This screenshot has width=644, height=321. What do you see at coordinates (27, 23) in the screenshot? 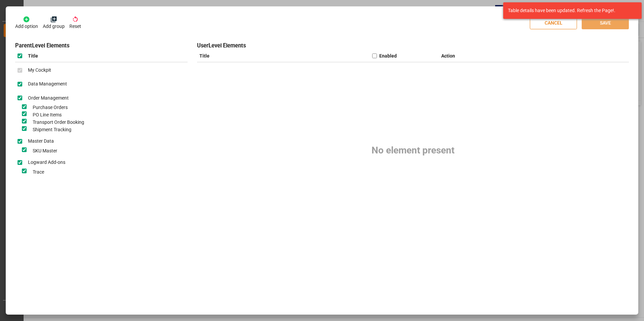
I see `button: Add option` at bounding box center [27, 23].